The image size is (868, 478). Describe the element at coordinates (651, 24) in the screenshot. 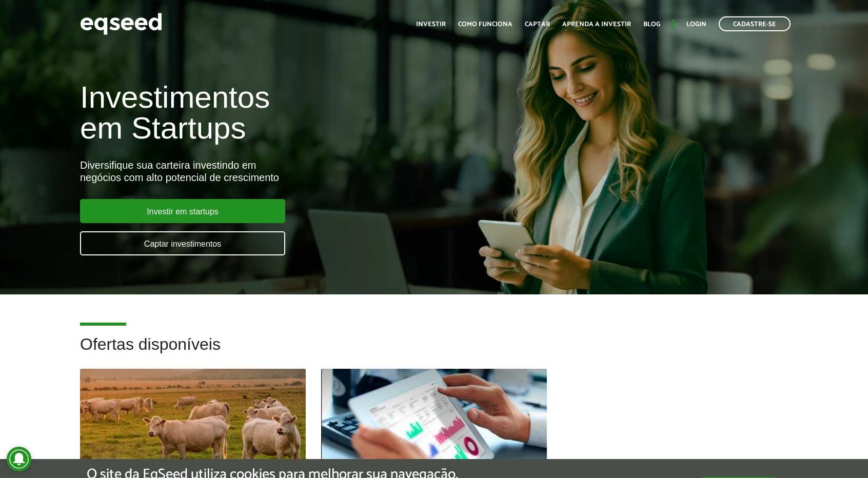

I see `a: Blog` at that location.